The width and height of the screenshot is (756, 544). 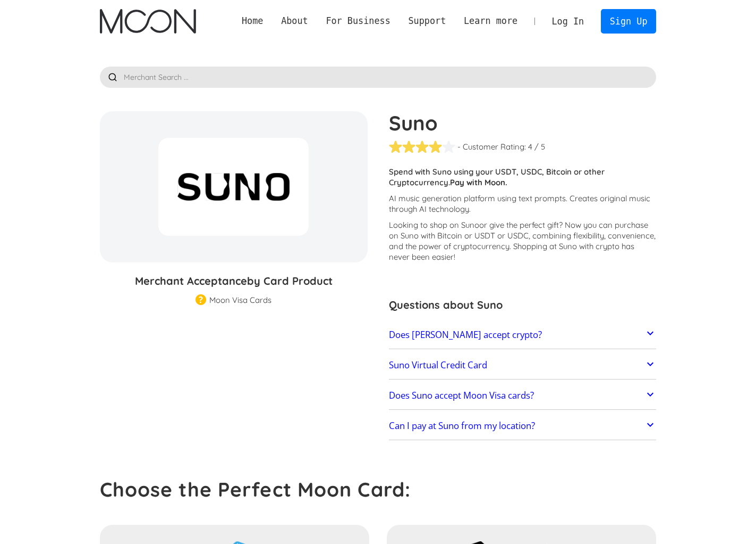 What do you see at coordinates (519, 224) in the screenshot?
I see `span: or give the perfect gift` at bounding box center [519, 224].